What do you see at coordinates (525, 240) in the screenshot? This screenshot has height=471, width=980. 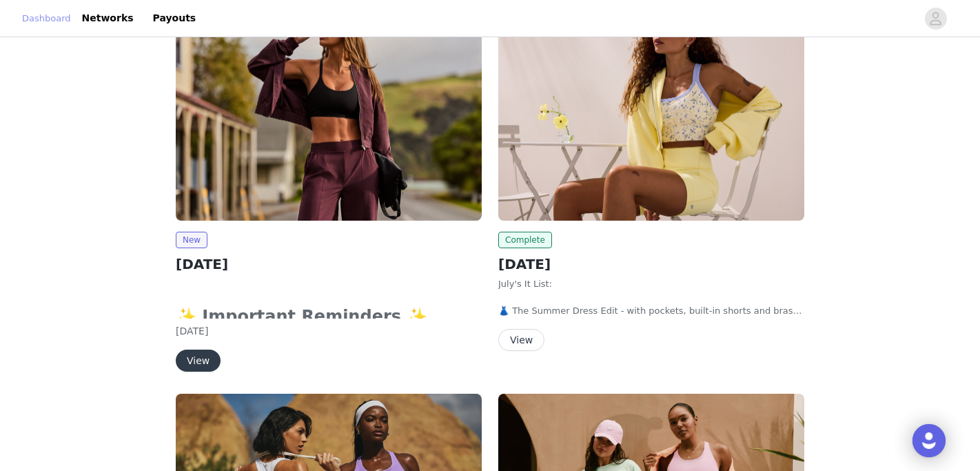 I see `span: Complete` at bounding box center [525, 240].